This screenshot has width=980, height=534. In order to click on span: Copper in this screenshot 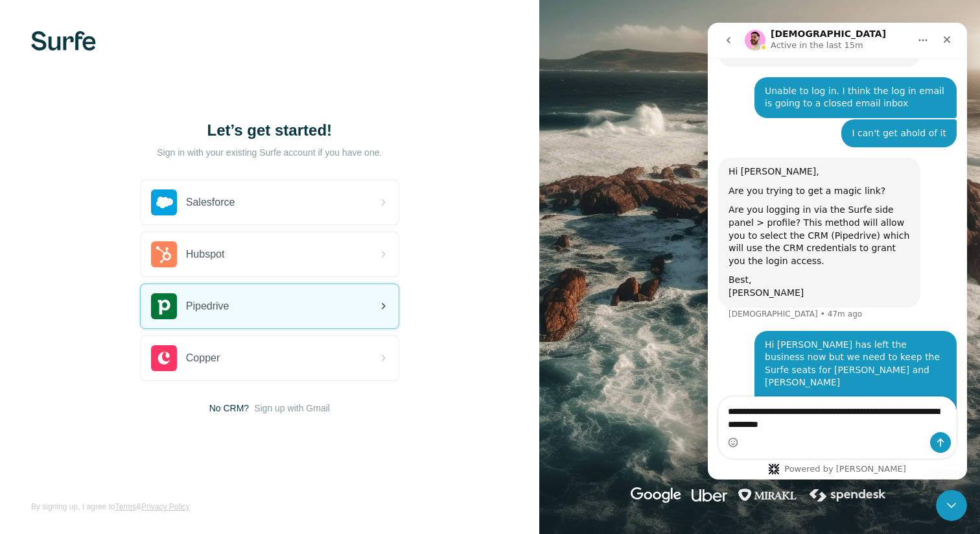, I will do `click(203, 358)`.